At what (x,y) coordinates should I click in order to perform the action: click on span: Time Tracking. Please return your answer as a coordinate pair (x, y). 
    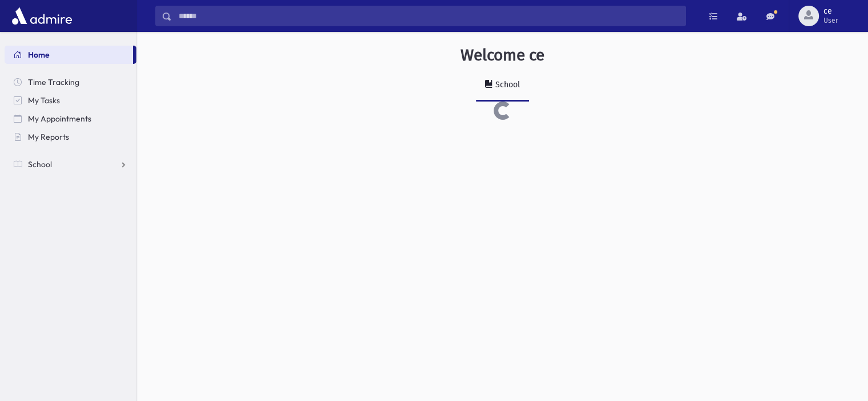
    Looking at the image, I should click on (54, 82).